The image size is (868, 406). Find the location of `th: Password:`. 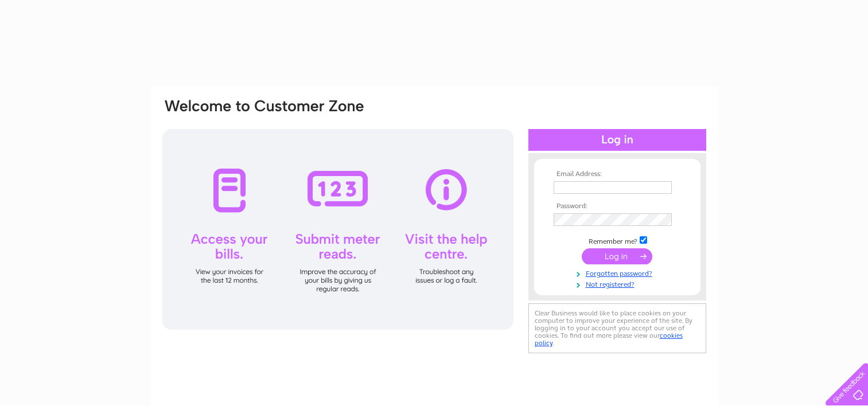

th: Password: is located at coordinates (617, 206).